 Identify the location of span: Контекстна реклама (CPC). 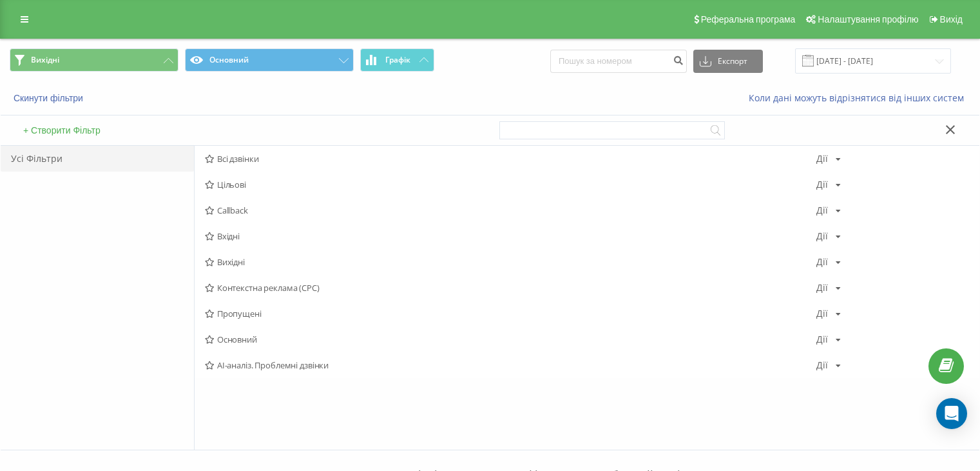
(510, 288).